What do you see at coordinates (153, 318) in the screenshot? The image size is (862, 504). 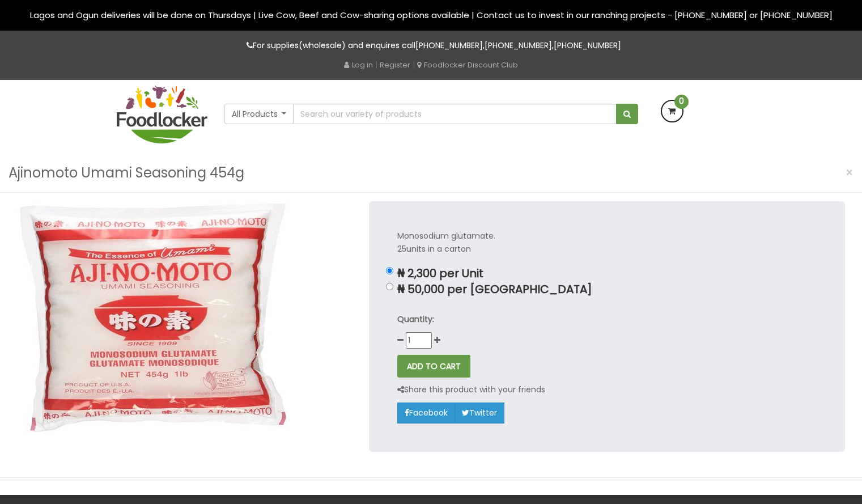 I see `img: Ajinomoto Umami Seasoning 454g` at bounding box center [153, 318].